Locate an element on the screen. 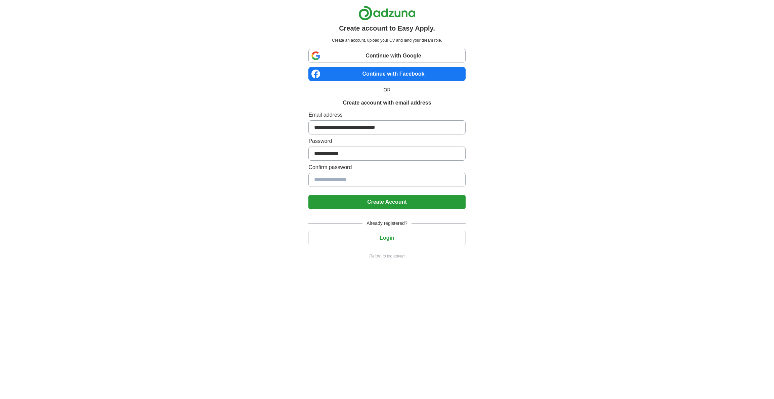  button: Create Account is located at coordinates (387, 202).